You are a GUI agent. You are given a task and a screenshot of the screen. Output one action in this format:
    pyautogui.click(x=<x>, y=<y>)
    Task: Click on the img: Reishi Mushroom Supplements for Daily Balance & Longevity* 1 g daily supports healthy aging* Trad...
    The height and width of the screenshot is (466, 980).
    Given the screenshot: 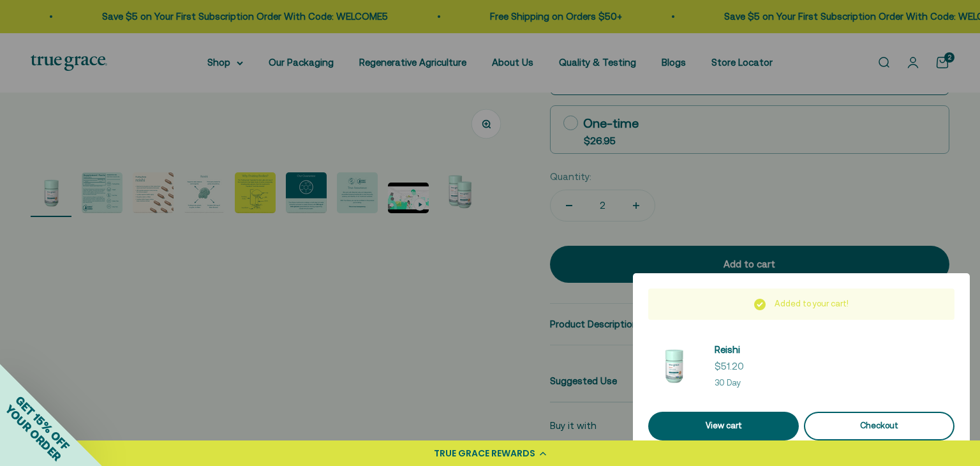 What is the action you would take?
    pyautogui.click(x=674, y=366)
    